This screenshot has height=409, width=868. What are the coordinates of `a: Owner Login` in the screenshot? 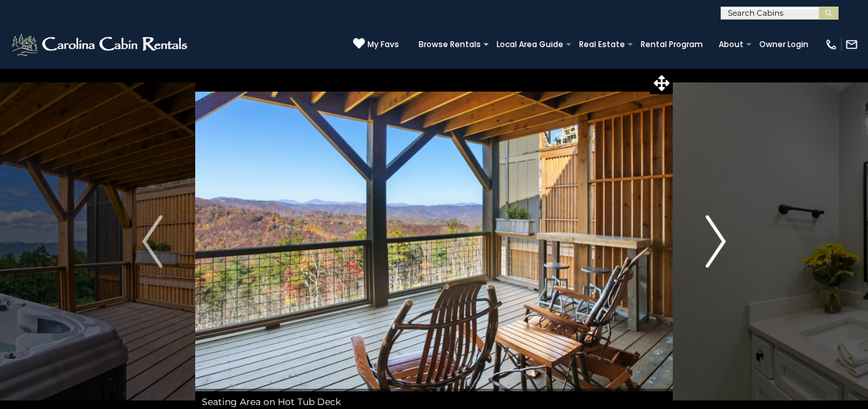 It's located at (783, 44).